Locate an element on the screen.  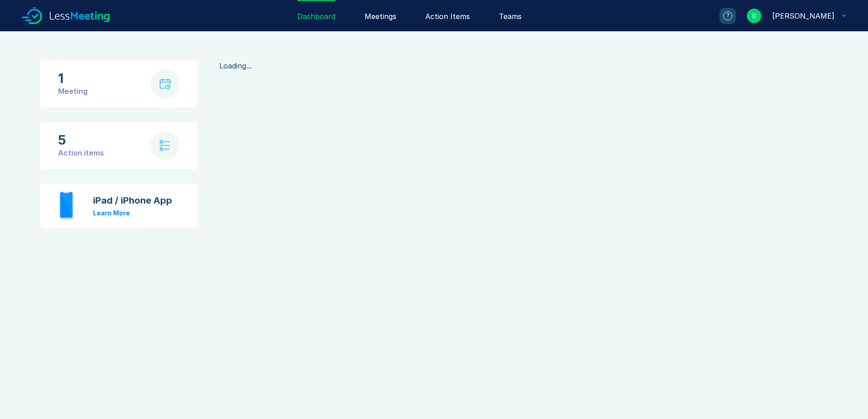
div: 5 is located at coordinates (80, 140).